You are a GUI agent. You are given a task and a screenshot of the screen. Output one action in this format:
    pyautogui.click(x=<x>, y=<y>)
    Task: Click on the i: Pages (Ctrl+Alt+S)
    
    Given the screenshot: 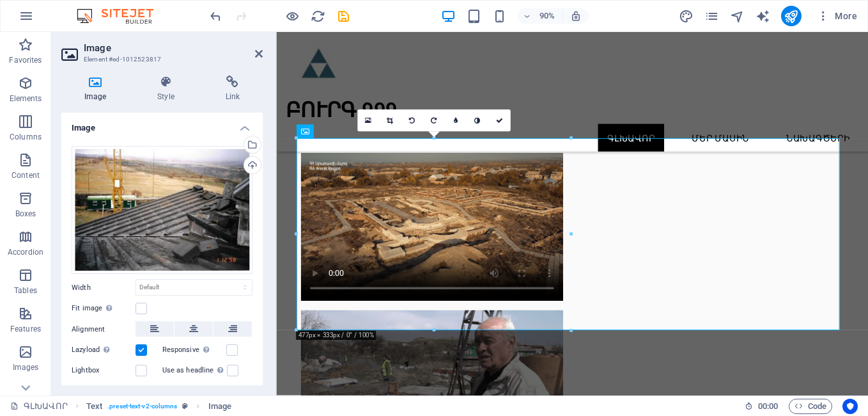 What is the action you would take?
    pyautogui.click(x=711, y=16)
    